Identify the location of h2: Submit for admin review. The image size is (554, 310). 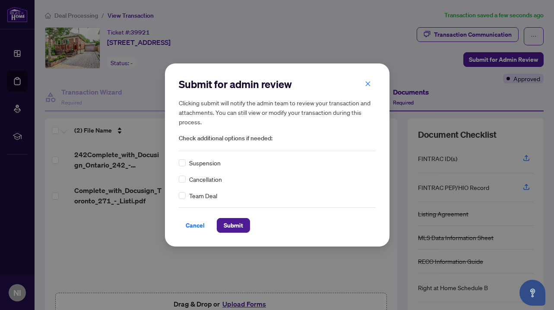
(277, 84).